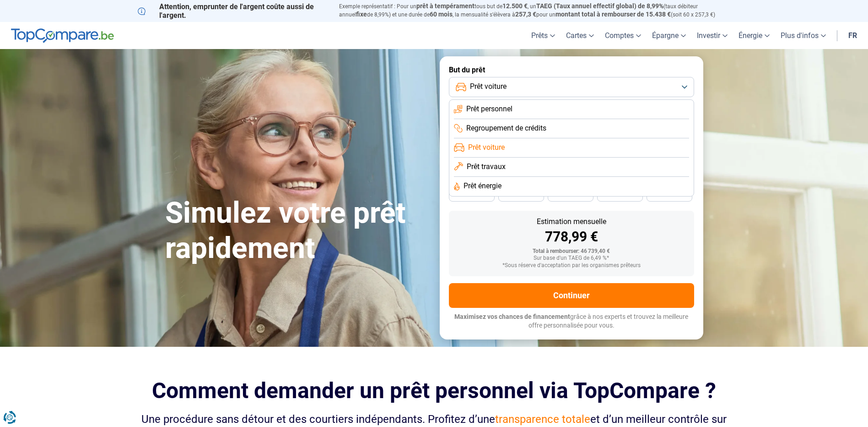  I want to click on a: Prêts, so click(543, 35).